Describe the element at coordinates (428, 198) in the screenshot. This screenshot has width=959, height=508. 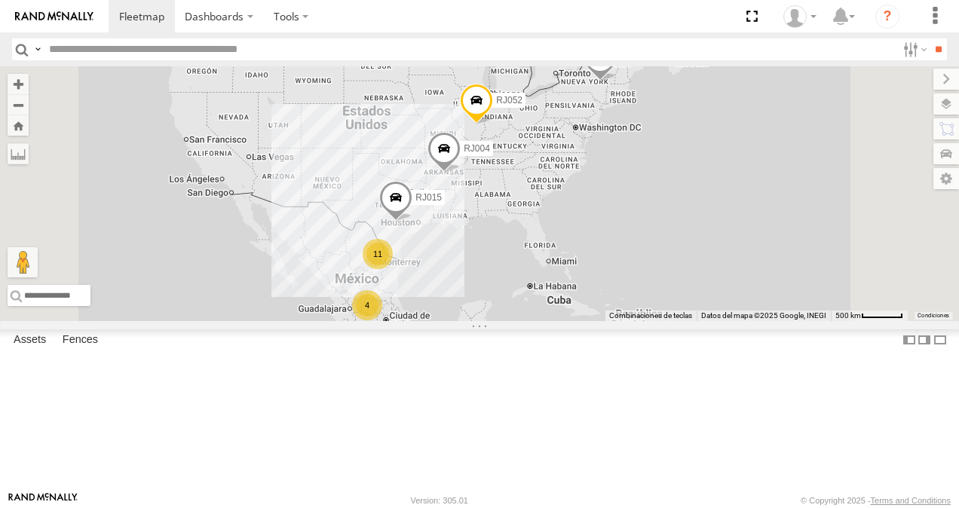
I see `span: RJ015` at that location.